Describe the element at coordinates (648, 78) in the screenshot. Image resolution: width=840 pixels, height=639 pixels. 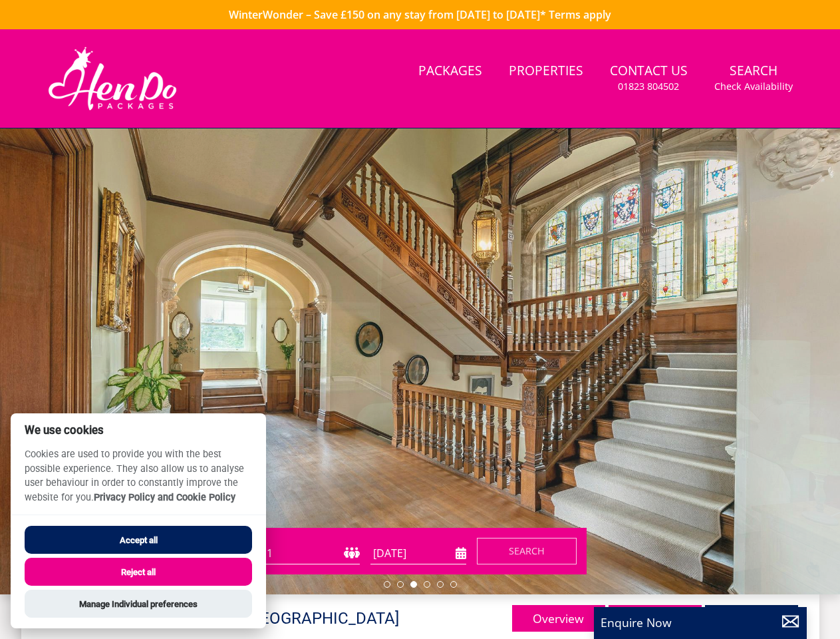
I see `a: Contact Us01823 804502` at that location.